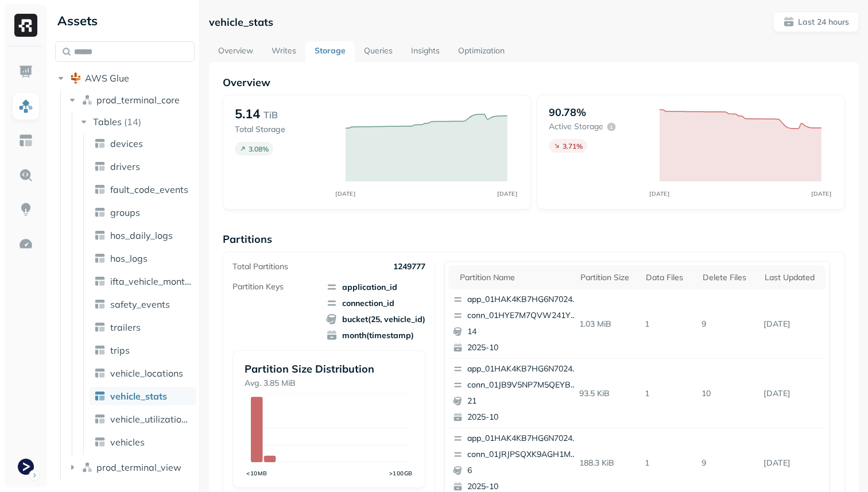 This screenshot has height=492, width=868. I want to click on p: Total Partitions, so click(260, 266).